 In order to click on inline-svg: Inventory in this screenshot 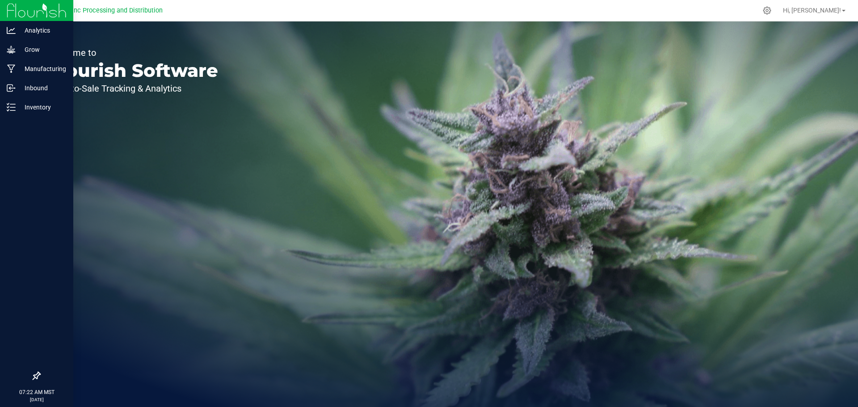, I will do `click(11, 107)`.